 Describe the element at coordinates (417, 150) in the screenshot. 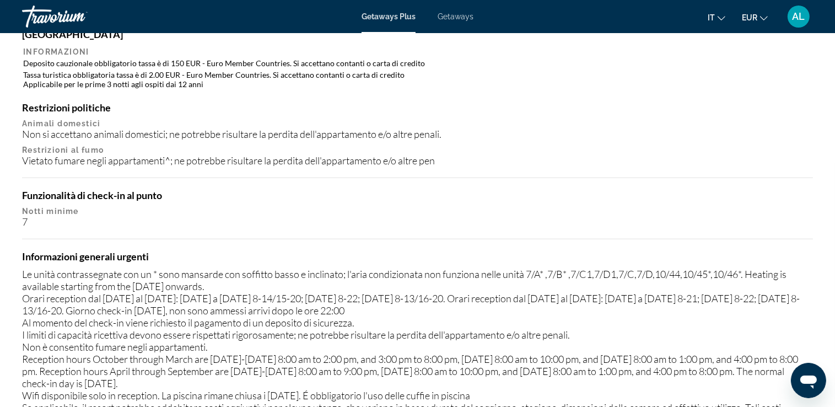

I see `p: Restrizioni al fumo` at that location.